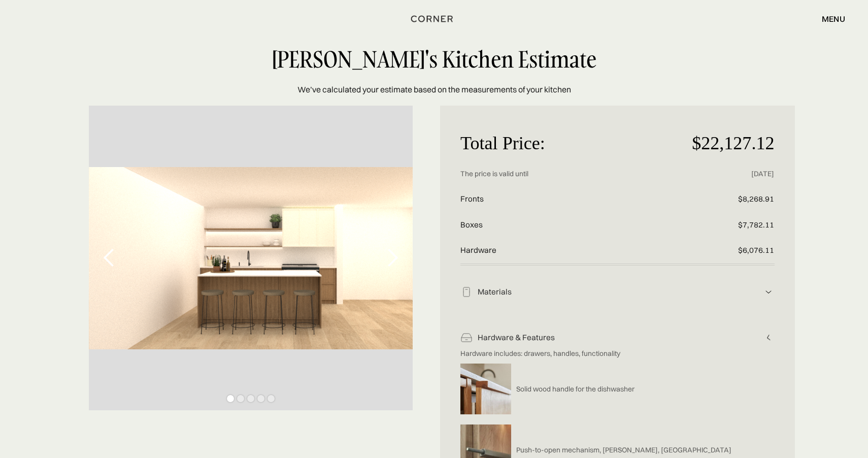 The width and height of the screenshot is (868, 458). What do you see at coordinates (573, 389) in the screenshot?
I see `a: Solid wood handle for the dishwasher` at bounding box center [573, 389].